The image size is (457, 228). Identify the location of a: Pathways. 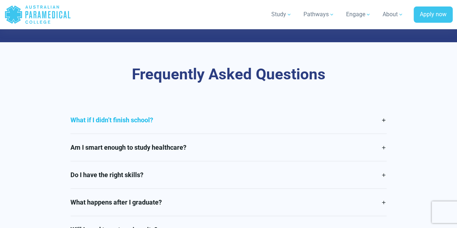
(319, 14).